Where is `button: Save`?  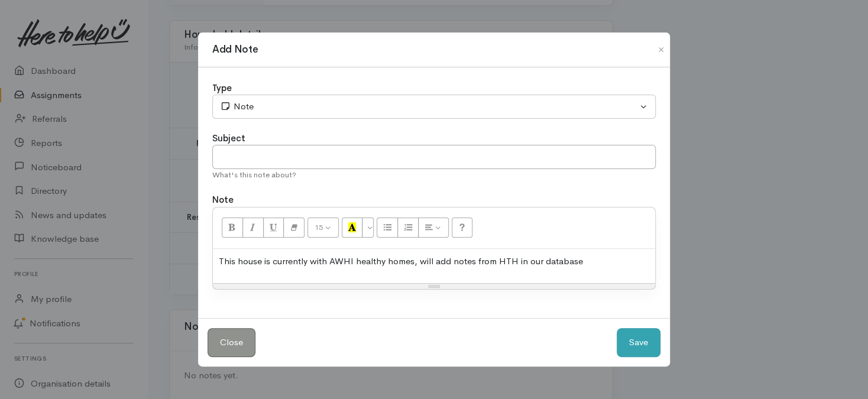
button: Save is located at coordinates (638, 342).